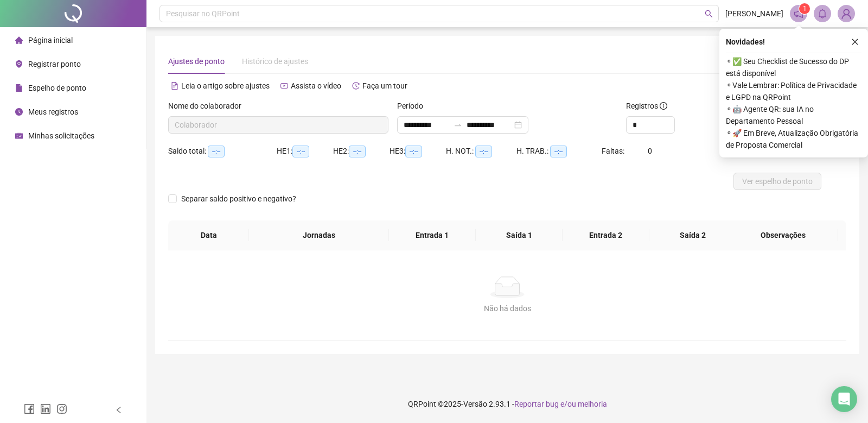  I want to click on span: history, so click(356, 86).